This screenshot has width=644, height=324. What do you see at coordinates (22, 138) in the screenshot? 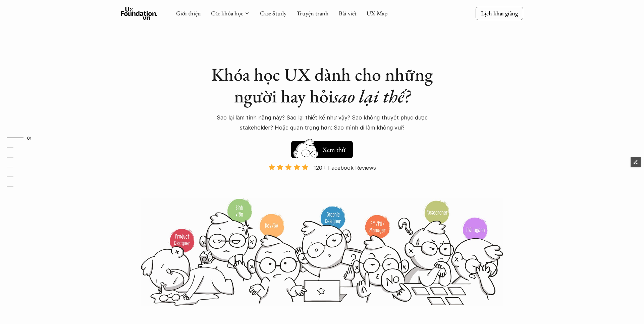
I see `a: 01` at bounding box center [22, 138].